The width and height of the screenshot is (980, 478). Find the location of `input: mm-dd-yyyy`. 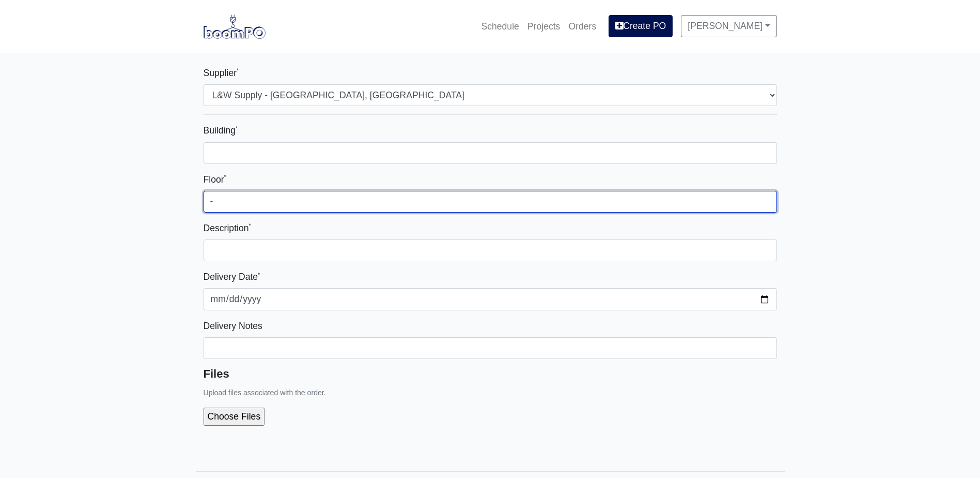

input: mm-dd-yyyy is located at coordinates (490, 299).